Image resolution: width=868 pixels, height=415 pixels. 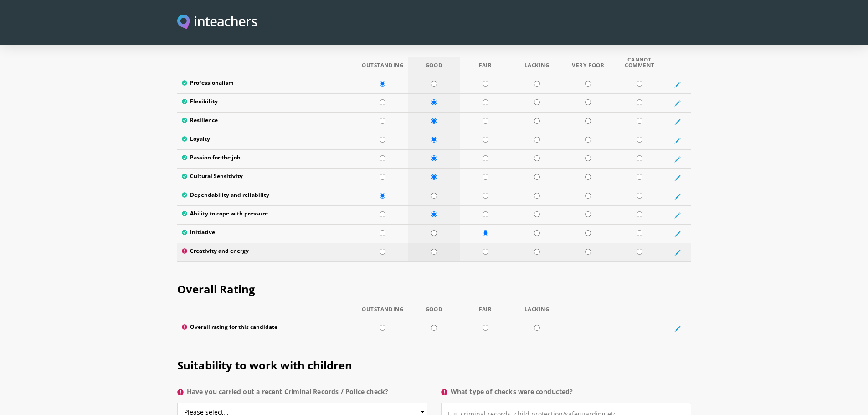 What do you see at coordinates (302, 394) in the screenshot?
I see `label: Have you carried out a recent Criminal Records / Police check?` at bounding box center [302, 394].